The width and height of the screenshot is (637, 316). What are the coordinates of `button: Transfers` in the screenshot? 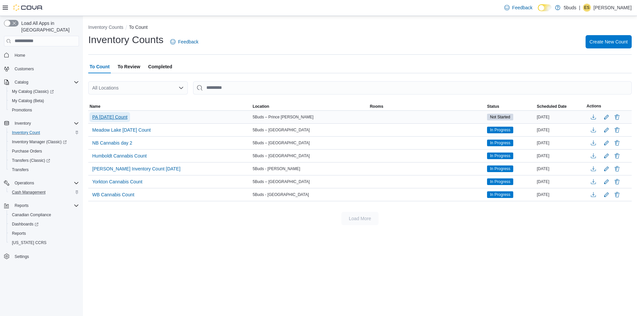 It's located at (44, 170).